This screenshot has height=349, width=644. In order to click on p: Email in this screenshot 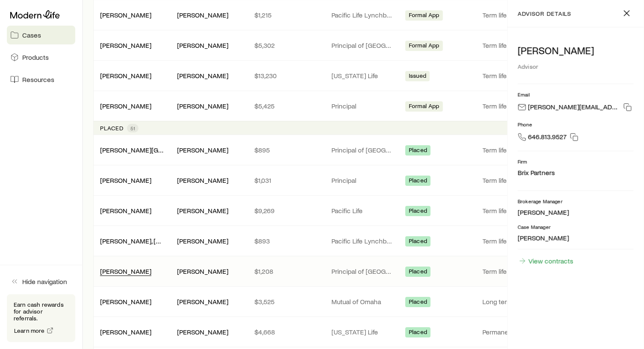, I will do `click(576, 95)`.